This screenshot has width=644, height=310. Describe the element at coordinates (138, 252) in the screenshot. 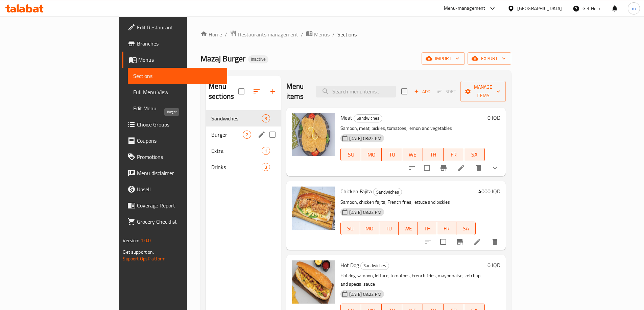

I see `span: Get support on:` at that location.